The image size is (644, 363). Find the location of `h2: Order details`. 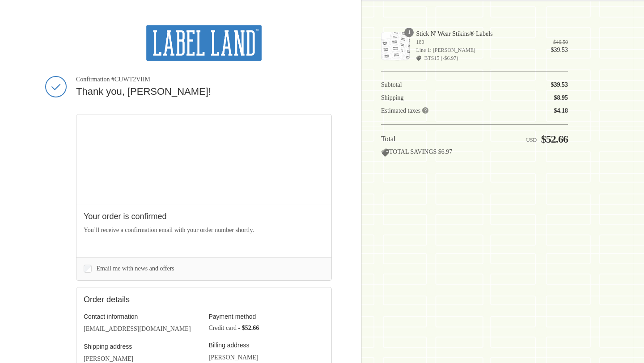

h2: Order details is located at coordinates (144, 300).